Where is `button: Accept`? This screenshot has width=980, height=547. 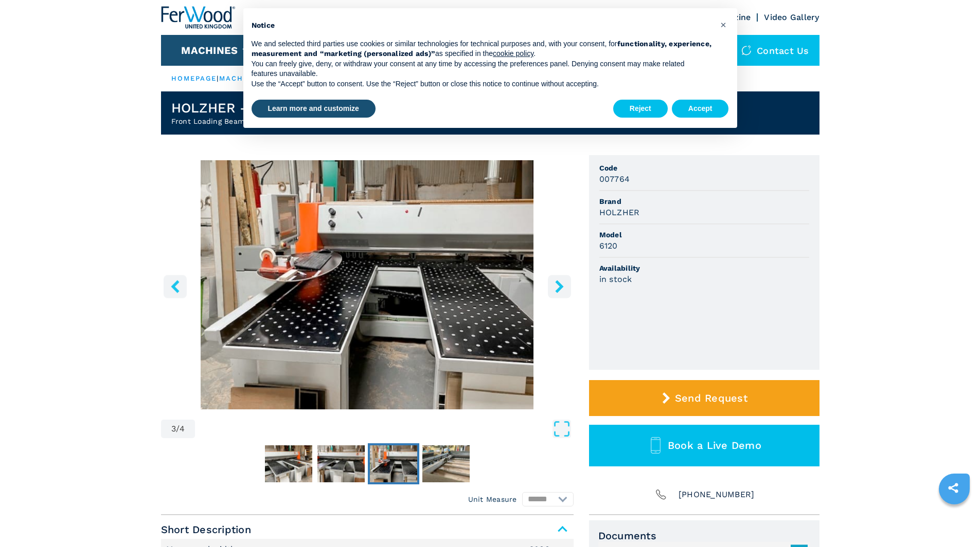
button: Accept is located at coordinates (700, 109).